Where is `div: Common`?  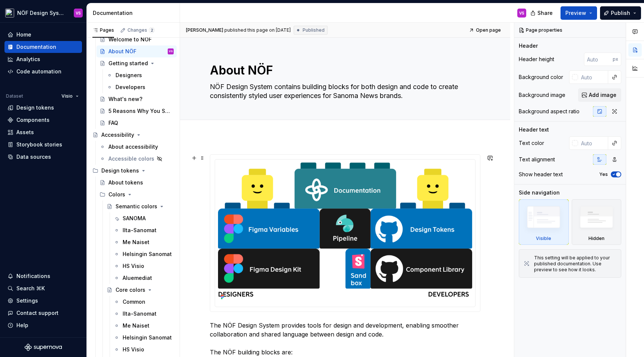
div: Common is located at coordinates (134, 302).